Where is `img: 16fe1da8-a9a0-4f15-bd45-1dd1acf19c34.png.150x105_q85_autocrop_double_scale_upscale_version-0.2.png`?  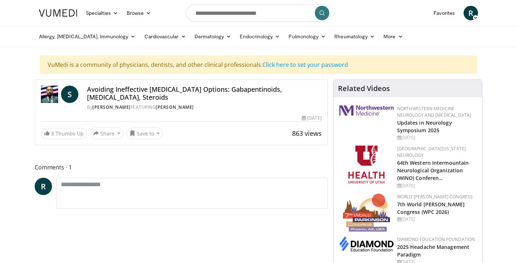
img: 16fe1da8-a9a0-4f15-bd45-1dd1acf19c34.png.150x105_q85_autocrop_double_scale_upscale_version-0.2.png is located at coordinates (366, 212).